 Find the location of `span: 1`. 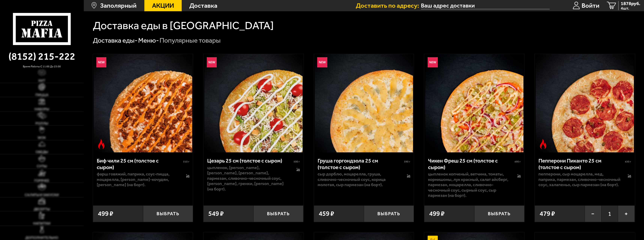

span: 1 is located at coordinates (610, 214).